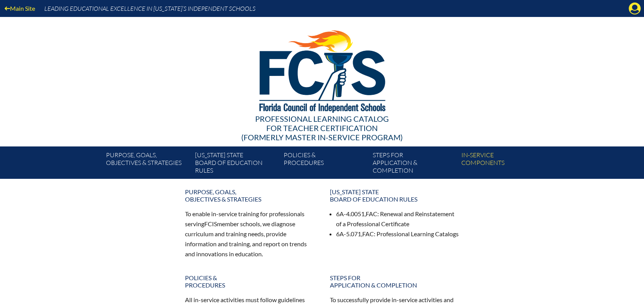 This screenshot has height=306, width=644. Describe the element at coordinates (635, 8) in the screenshot. I see `svg: Manage account` at that location.